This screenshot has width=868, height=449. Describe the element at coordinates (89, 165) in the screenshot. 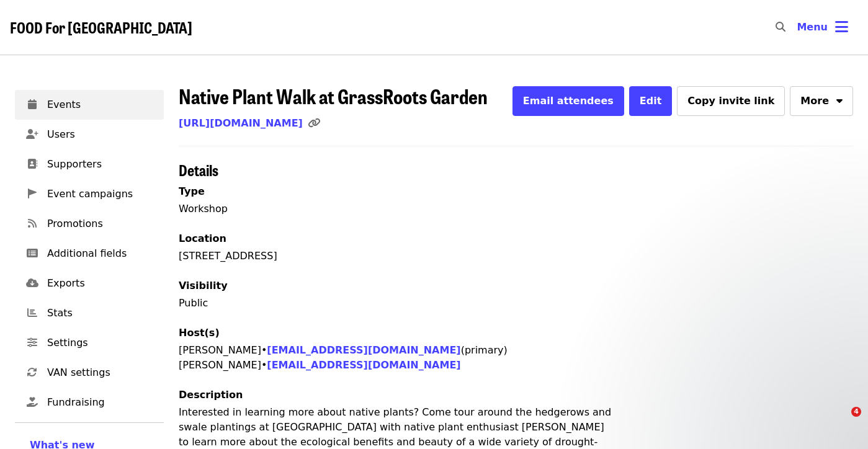

I see `a: Supporters` at that location.